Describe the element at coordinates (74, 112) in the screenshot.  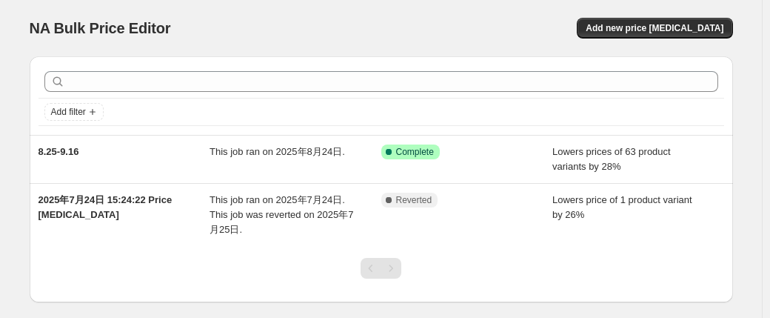
I see `button: Add filter` at that location.